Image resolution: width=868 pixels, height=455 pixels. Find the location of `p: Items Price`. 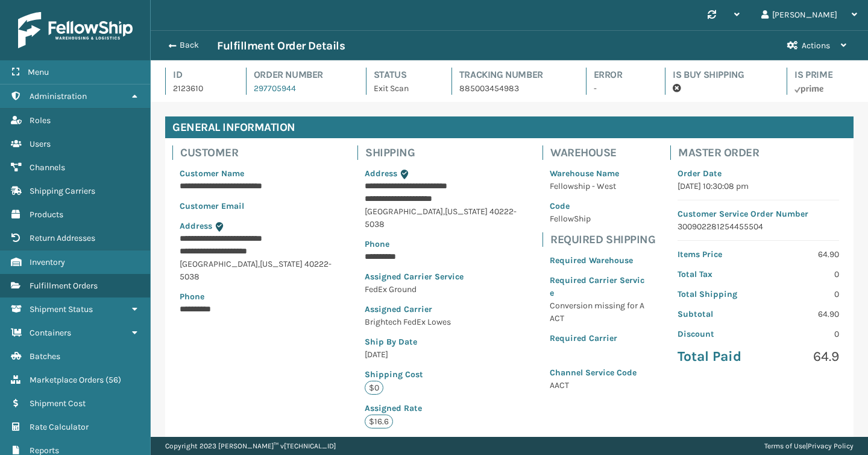

p: Items Price is located at coordinates (715, 254).